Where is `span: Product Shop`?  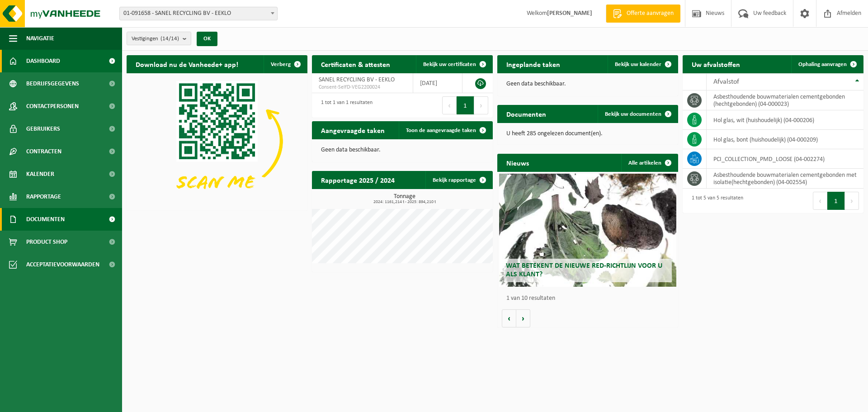 span: Product Shop is located at coordinates (47, 242).